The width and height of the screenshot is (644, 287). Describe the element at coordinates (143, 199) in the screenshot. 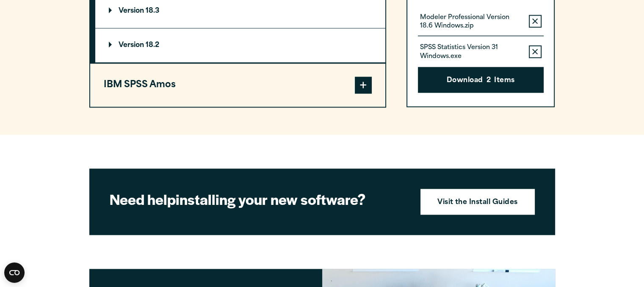

I see `strong: Need help` at that location.